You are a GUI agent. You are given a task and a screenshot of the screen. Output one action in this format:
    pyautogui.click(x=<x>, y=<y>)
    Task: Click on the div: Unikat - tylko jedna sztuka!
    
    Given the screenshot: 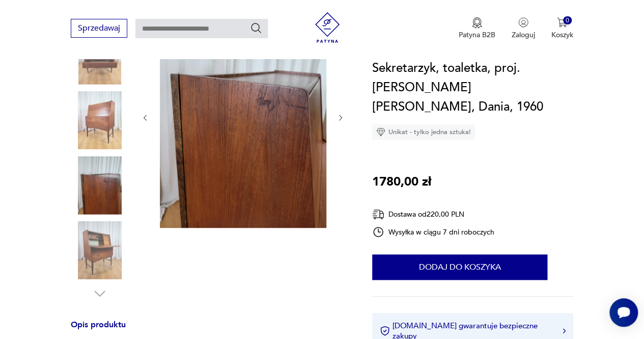 What is the action you would take?
    pyautogui.click(x=424, y=132)
    